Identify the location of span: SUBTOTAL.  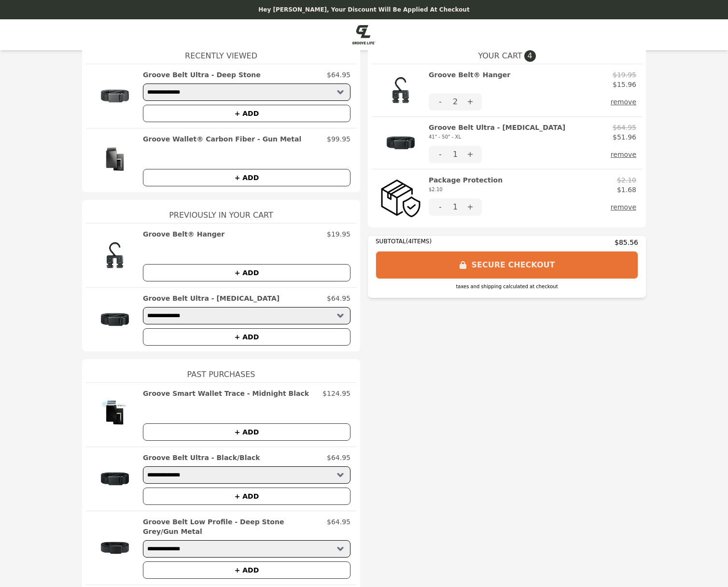
(391, 242).